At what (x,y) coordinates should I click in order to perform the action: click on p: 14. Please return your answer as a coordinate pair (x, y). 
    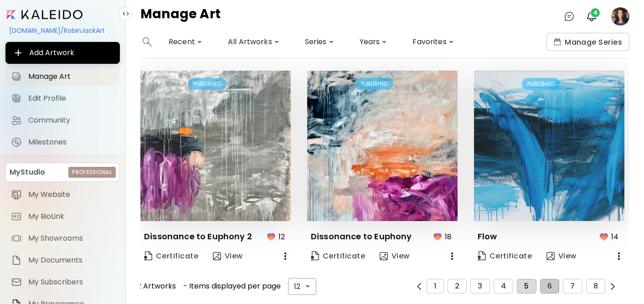
    Looking at the image, I should click on (614, 237).